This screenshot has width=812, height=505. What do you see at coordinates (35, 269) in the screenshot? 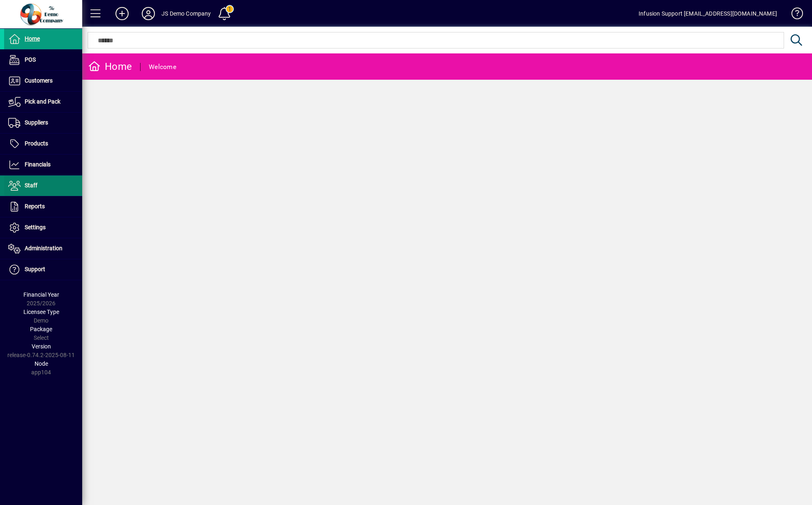
I see `span: Support` at bounding box center [35, 269].